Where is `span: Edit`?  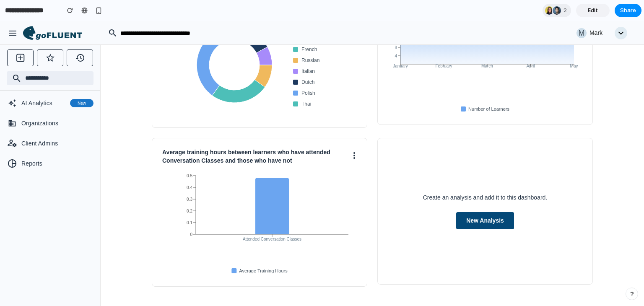 span: Edit is located at coordinates (593, 10).